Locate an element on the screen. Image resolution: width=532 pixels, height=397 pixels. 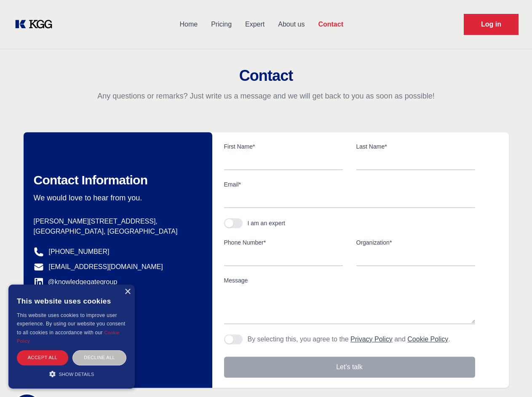
a: Contact is located at coordinates (331, 25).